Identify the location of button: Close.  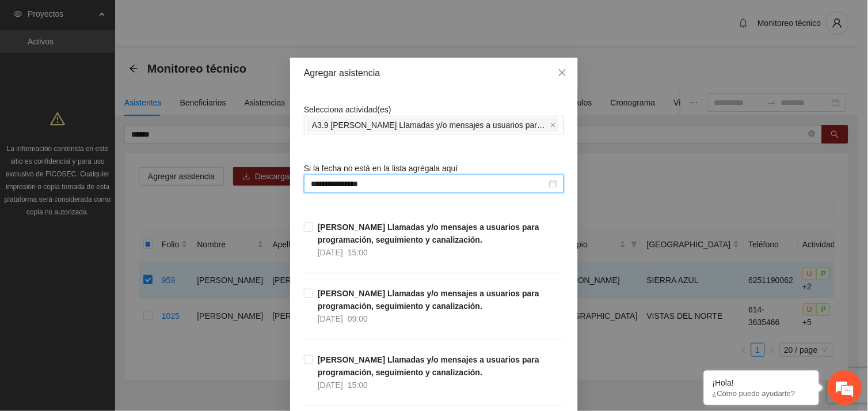
(562, 73).